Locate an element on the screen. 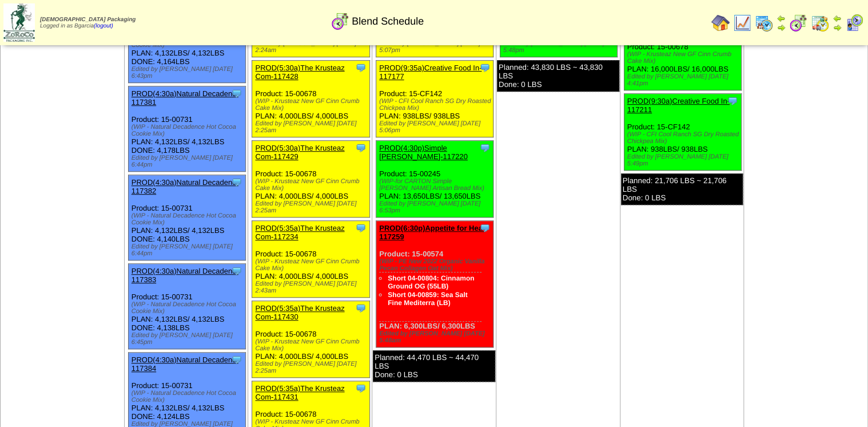  img: zoroco-logo-small.webp is located at coordinates (19, 22).